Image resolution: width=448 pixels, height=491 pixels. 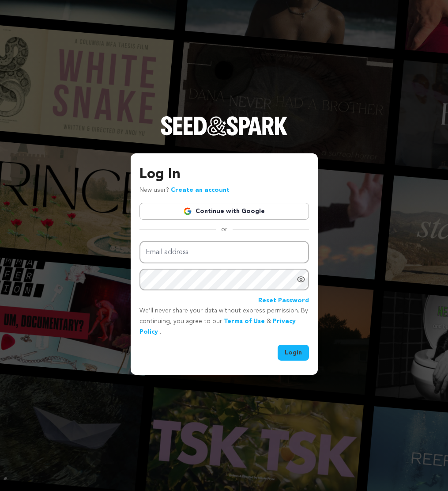 I want to click on a: Reset Password, so click(x=284, y=301).